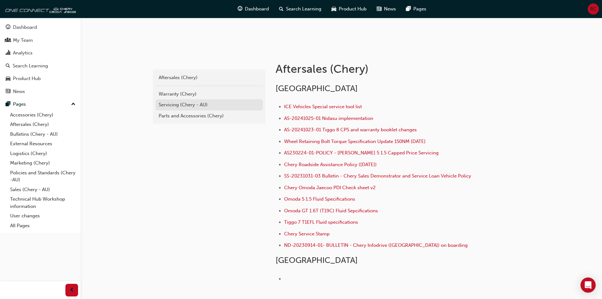 The image size is (602, 299). Describe the element at coordinates (43, 143) in the screenshot. I see `a: External Resources` at that location.